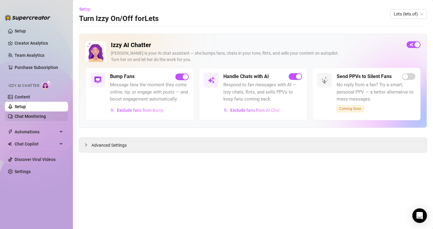  Describe the element at coordinates (36, 132) in the screenshot. I see `span: Automations` at that location.